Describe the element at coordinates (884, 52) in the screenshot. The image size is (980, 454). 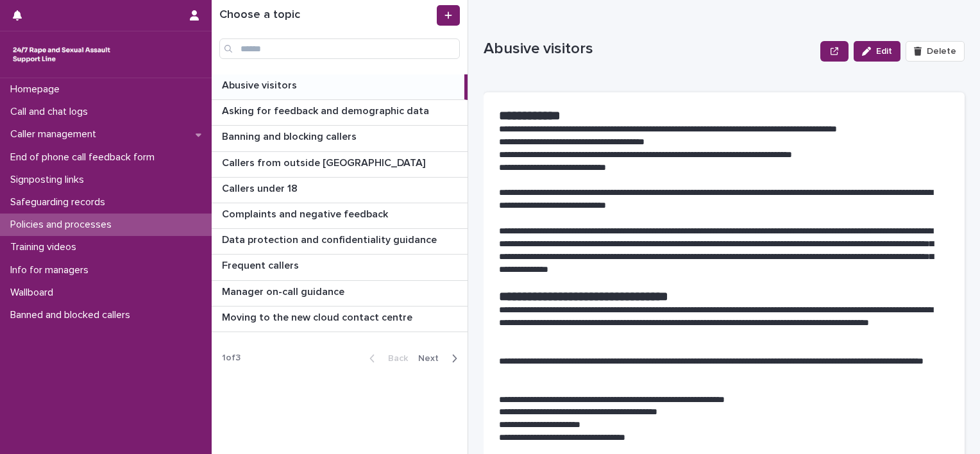
I see `span: Edit` at that location.